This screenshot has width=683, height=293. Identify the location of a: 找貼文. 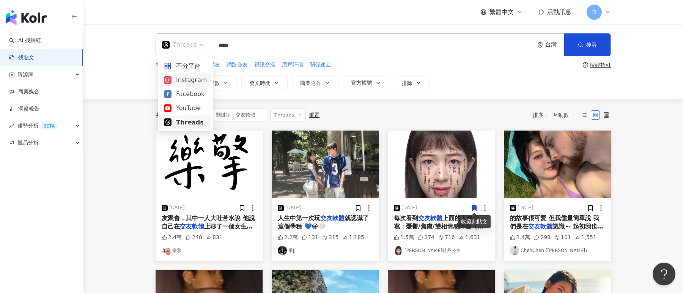
(22, 58).